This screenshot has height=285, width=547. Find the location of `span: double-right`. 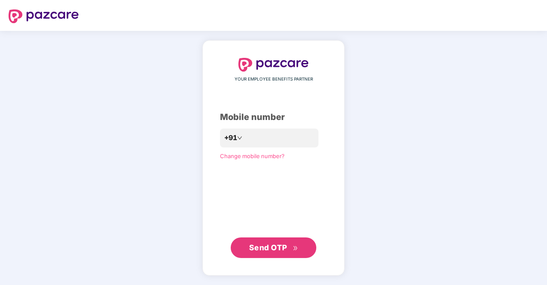

span: double-right is located at coordinates (296, 248).